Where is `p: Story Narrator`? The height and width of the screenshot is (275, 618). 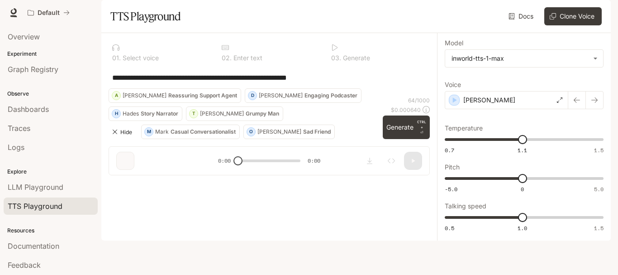
p: Story Narrator is located at coordinates (159, 114).